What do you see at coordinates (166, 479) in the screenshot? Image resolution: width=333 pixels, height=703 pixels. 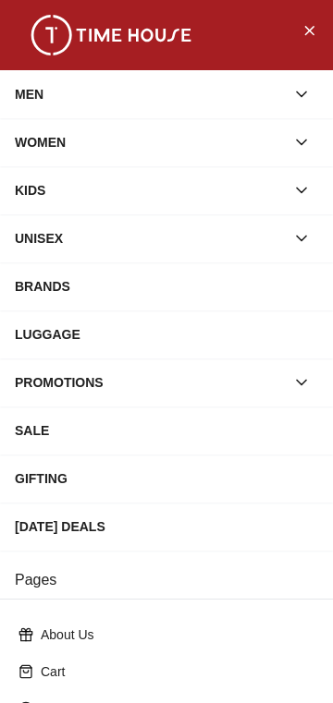 I see `div: GIFTING` at bounding box center [166, 479].